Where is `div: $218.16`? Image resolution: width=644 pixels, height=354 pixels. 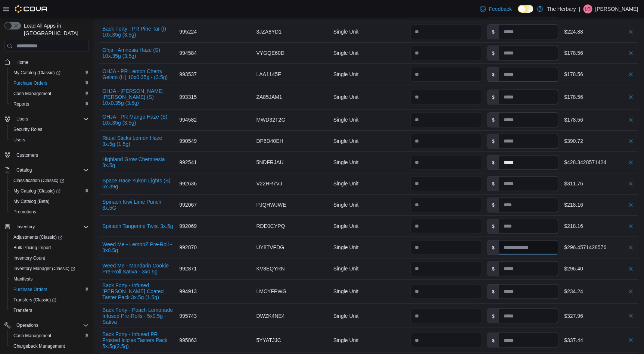
div: $218.16 is located at coordinates (599, 226).